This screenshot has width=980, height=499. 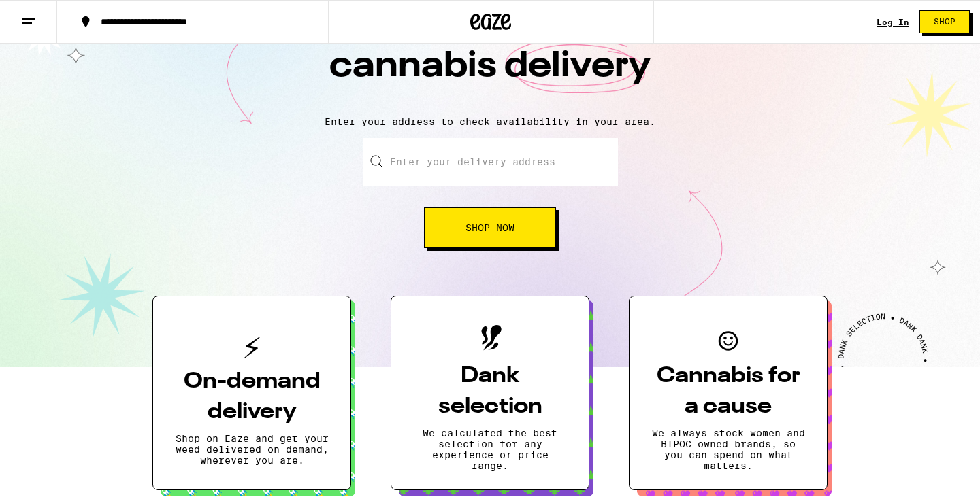 What do you see at coordinates (490, 121) in the screenshot?
I see `p: Enter your address to check availability in your area.` at bounding box center [490, 121].